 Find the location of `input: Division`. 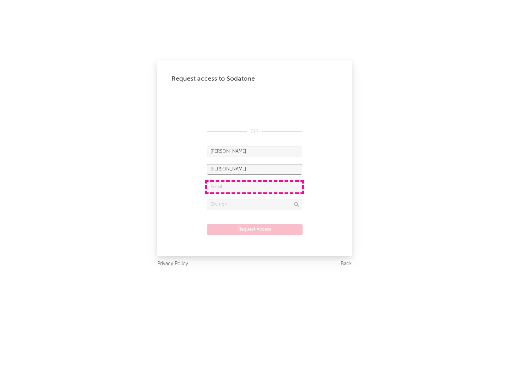

input: Division is located at coordinates (255, 205).